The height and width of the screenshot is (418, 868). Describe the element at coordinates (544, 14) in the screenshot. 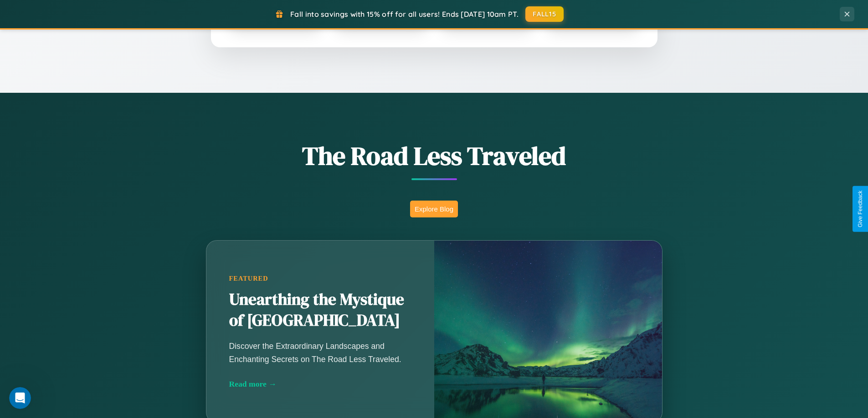

I see `button: FALL15` at that location.